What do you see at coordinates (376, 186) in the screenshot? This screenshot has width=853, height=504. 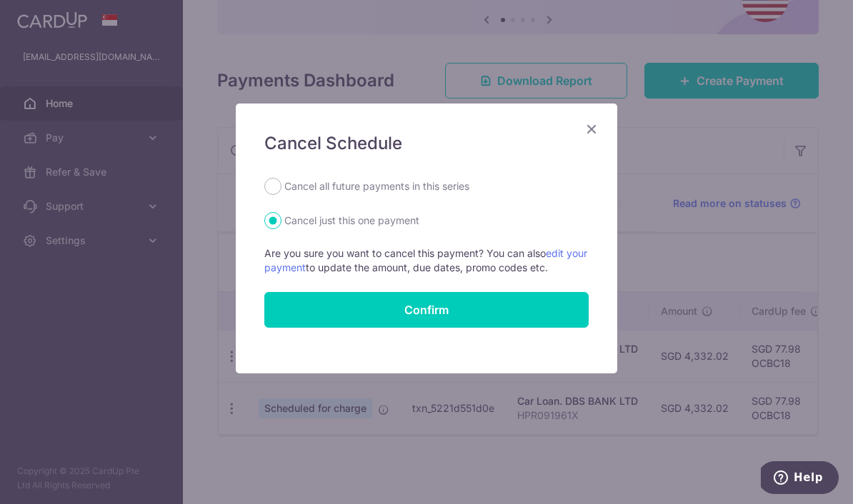 I see `label: Cancel all future payments in this series` at bounding box center [376, 186].